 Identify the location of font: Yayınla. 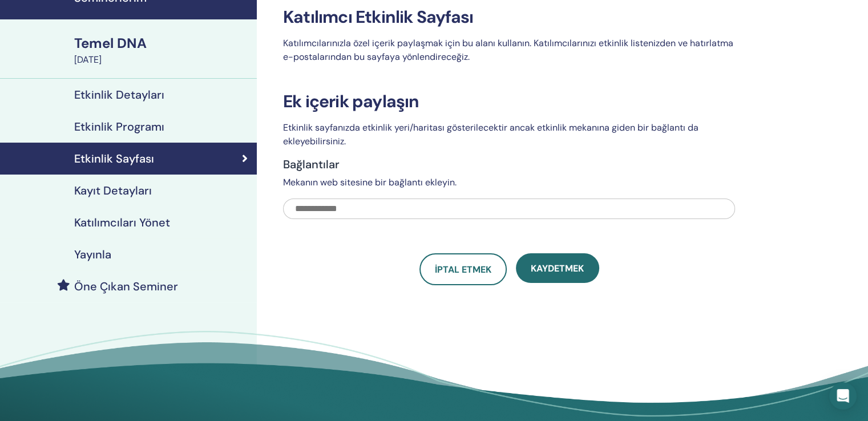
(92, 255).